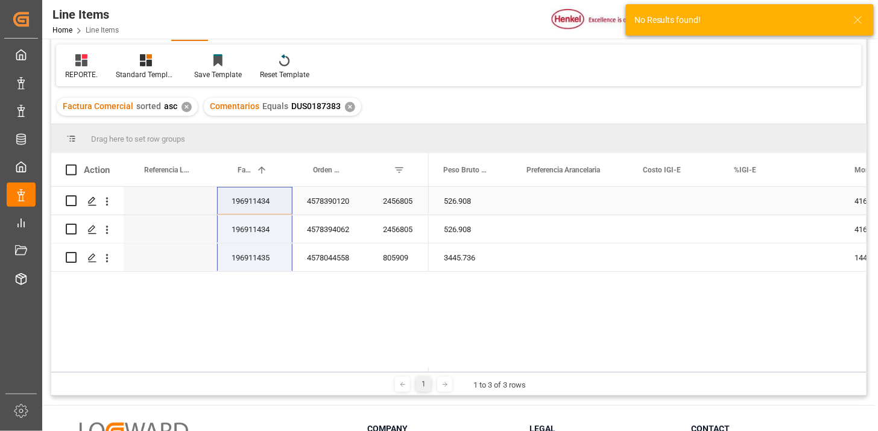 Image resolution: width=878 pixels, height=431 pixels. Describe the element at coordinates (316, 106) in the screenshot. I see `span: DUS0187383` at that location.